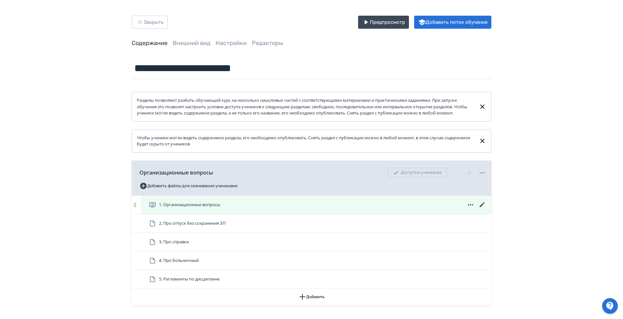 This screenshot has height=319, width=623. What do you see at coordinates (188, 186) in the screenshot?
I see `button: Добавить файлы для скачивания учениками` at bounding box center [188, 186].